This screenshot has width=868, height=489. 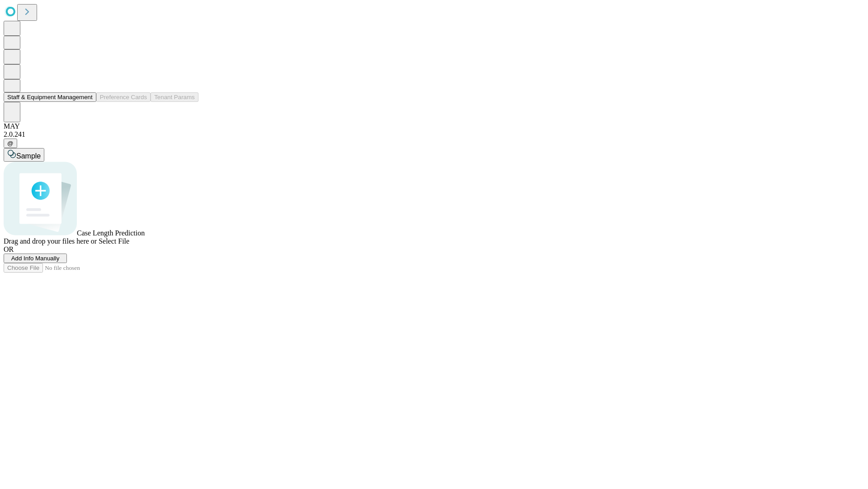 What do you see at coordinates (50, 241) in the screenshot?
I see `span: Drag and drop your files here or` at bounding box center [50, 241].